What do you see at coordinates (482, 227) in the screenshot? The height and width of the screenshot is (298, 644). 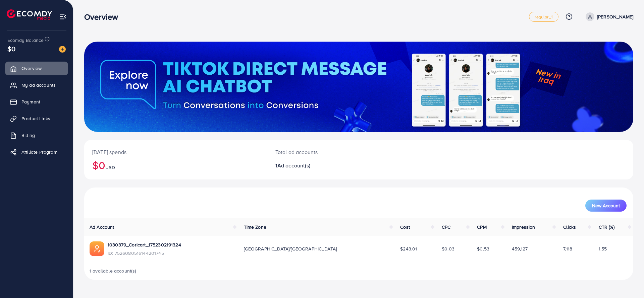 I see `span: CPM` at bounding box center [482, 227].